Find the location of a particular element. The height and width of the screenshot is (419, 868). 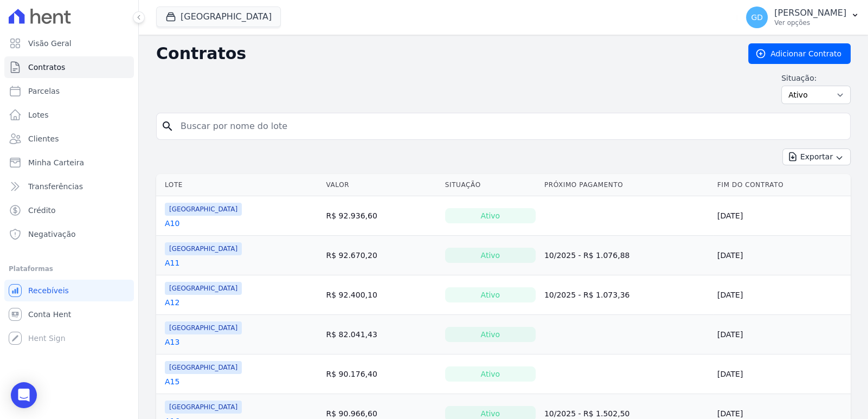

span: Recebíveis is located at coordinates (49, 291).